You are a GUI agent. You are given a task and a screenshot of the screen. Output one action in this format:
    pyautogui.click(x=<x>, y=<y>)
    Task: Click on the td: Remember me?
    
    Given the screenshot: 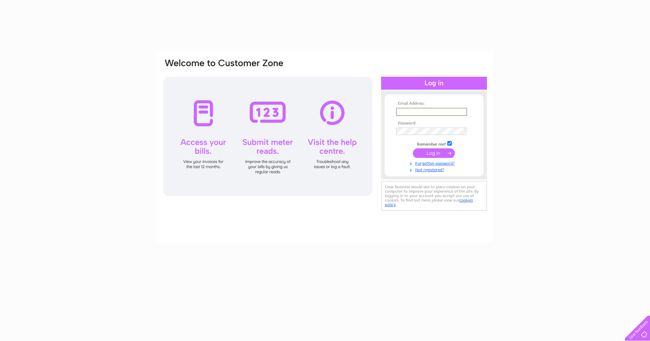 What is the action you would take?
    pyautogui.click(x=434, y=144)
    